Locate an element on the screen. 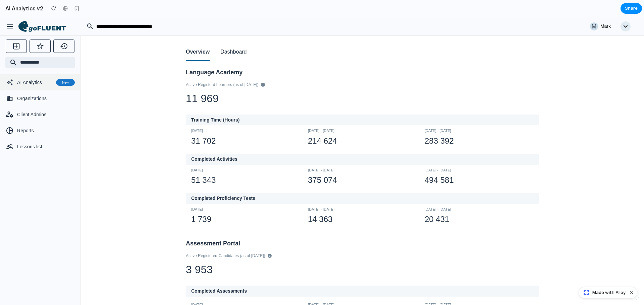 The width and height of the screenshot is (644, 305). button: Share is located at coordinates (631, 9).